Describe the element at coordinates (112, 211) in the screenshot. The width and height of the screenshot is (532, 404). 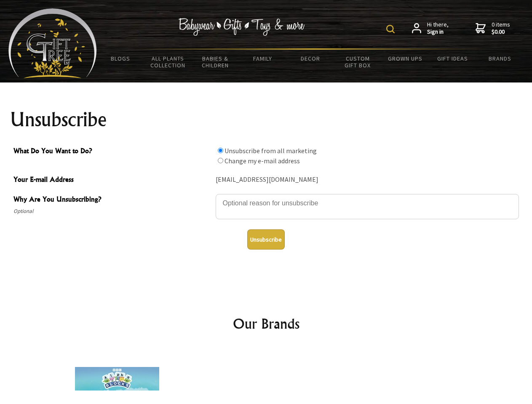
I see `span: Optional` at that location.